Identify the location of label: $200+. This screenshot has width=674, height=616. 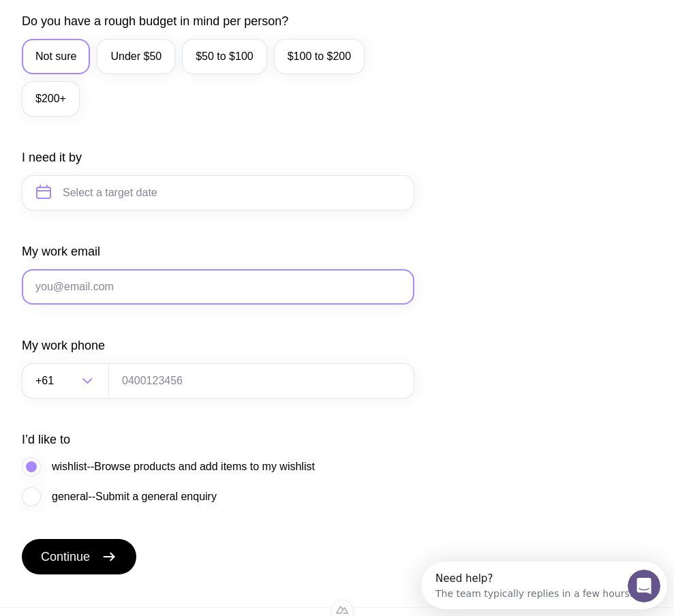
(50, 99).